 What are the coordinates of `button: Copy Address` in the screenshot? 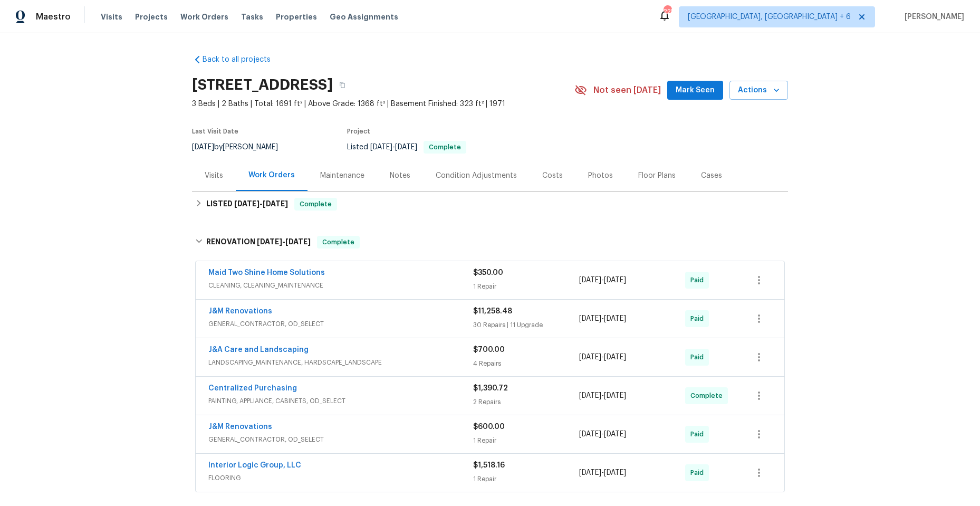 It's located at (342, 85).